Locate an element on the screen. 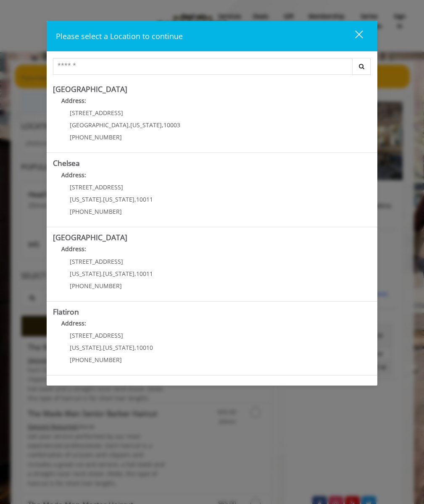 This screenshot has height=504, width=424. b: Chelsea is located at coordinates (66, 163).